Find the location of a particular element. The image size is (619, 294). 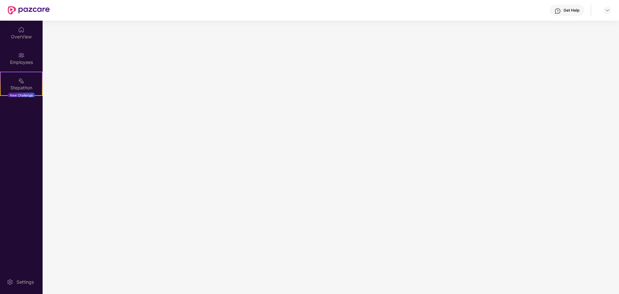

div: New Challenge is located at coordinates (21, 95).